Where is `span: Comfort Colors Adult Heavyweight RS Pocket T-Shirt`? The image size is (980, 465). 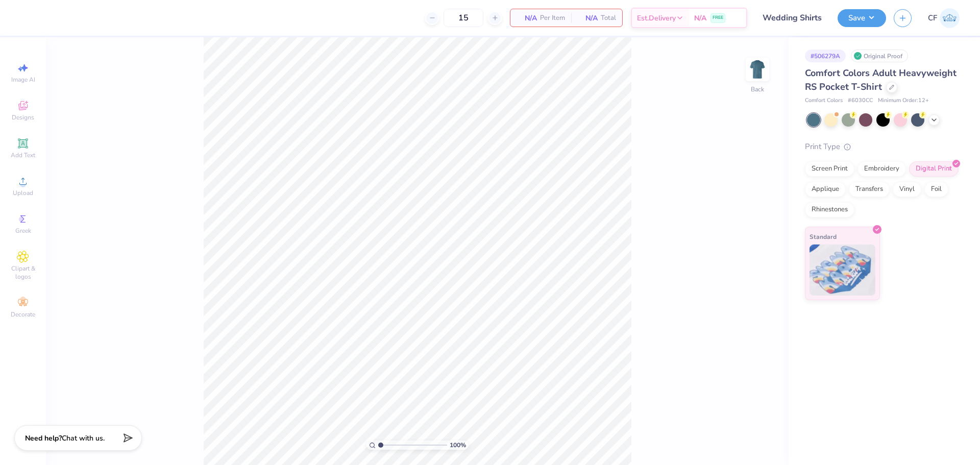
span: Comfort Colors Adult Heavyweight RS Pocket T-Shirt is located at coordinates (881, 79).